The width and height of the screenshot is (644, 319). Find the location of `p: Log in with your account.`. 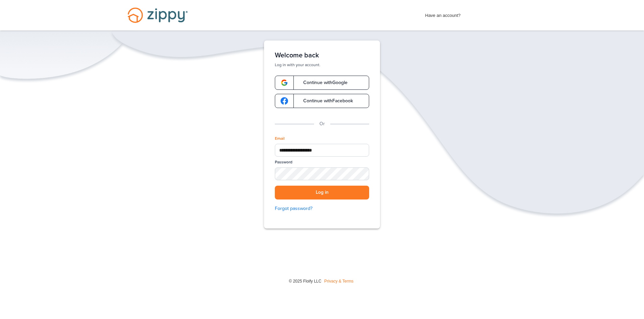

p: Log in with your account. is located at coordinates (322, 65).